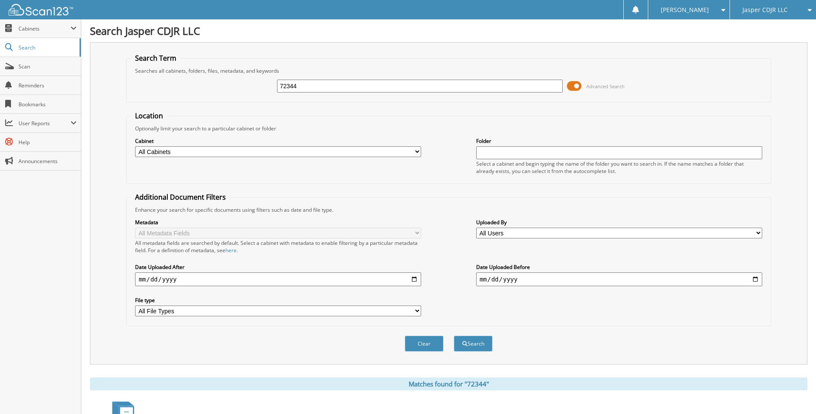 The height and width of the screenshot is (414, 816). Describe the element at coordinates (278, 246) in the screenshot. I see `div: All metadata fields are searched by default. Select a cabinet with metadata to enable filtering b...` at that location.